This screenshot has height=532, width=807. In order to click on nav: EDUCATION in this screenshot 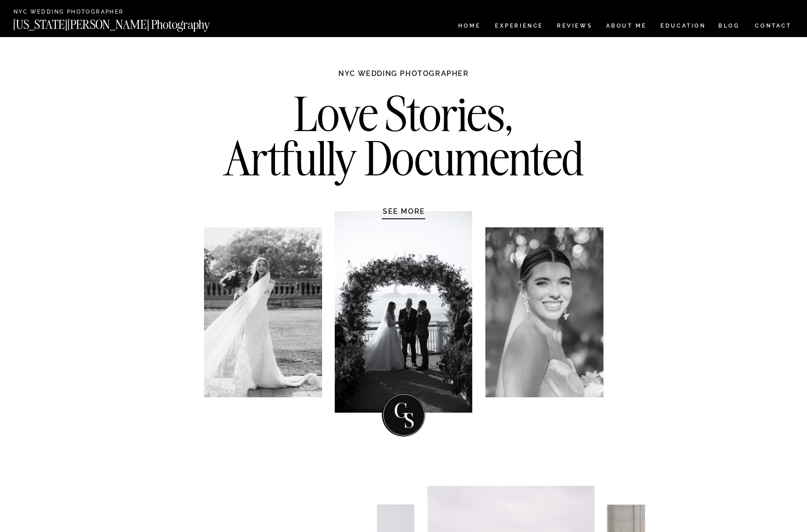, I will do `click(683, 26)`.